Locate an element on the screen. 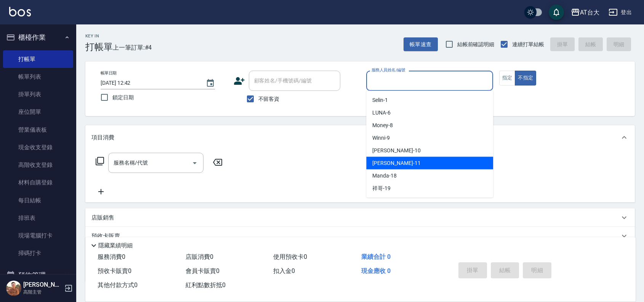 Image resolution: width=644 pixels, height=302 pixels. label: 帳單日期 is located at coordinates (109, 73).